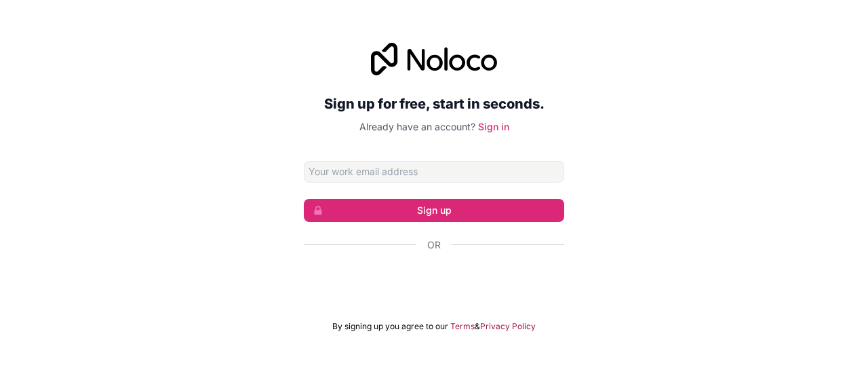  What do you see at coordinates (417, 126) in the screenshot?
I see `span: Already have an account?` at bounding box center [417, 126].